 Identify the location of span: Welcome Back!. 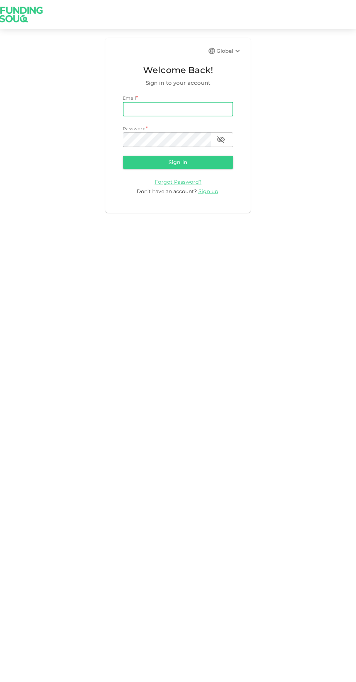
(178, 70).